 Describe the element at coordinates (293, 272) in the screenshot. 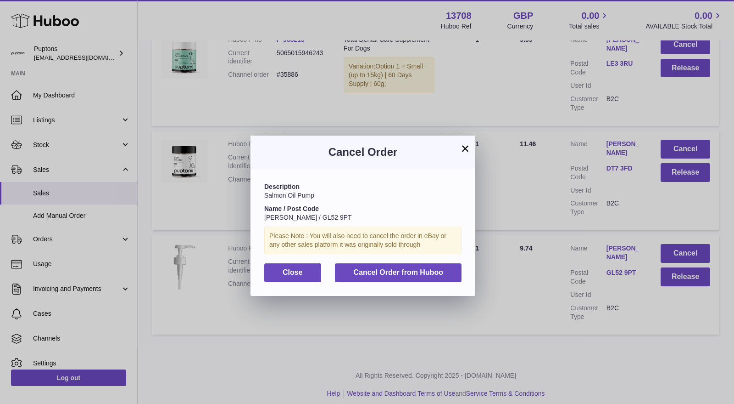

I see `span: Close` at that location.